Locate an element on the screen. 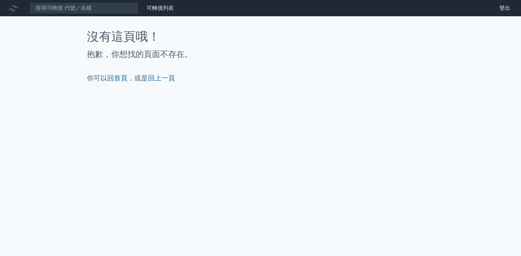  a: 可轉債列表 is located at coordinates (160, 8).